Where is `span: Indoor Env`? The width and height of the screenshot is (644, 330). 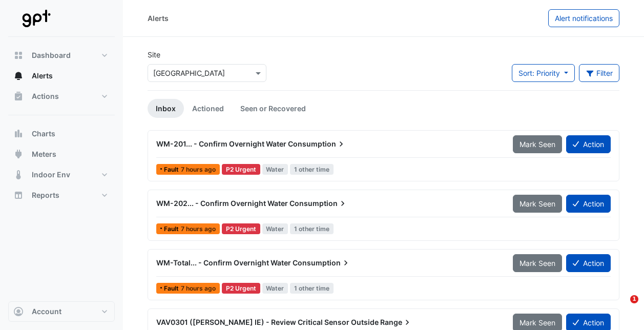 span: Indoor Env is located at coordinates (51, 174).